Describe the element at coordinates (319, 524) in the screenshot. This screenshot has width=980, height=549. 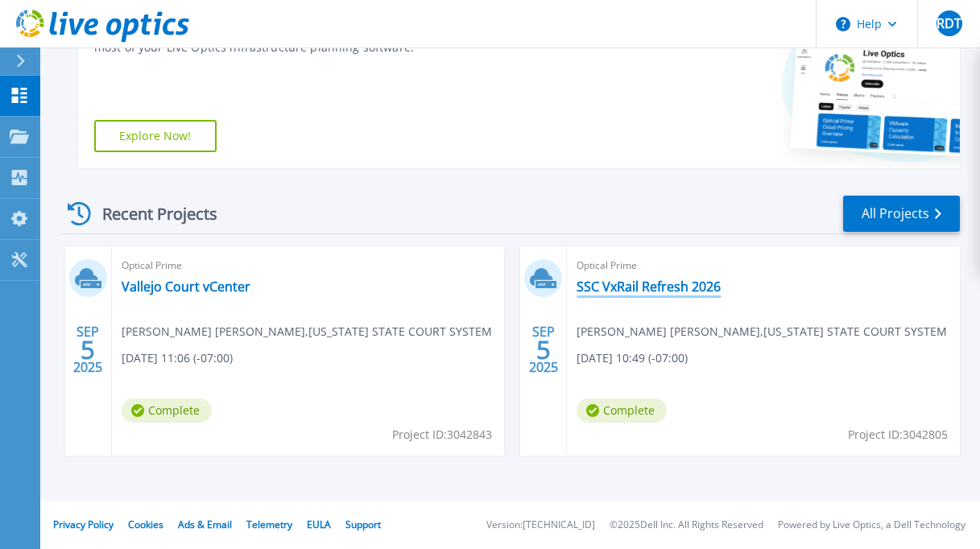
I see `a: EULA` at that location.